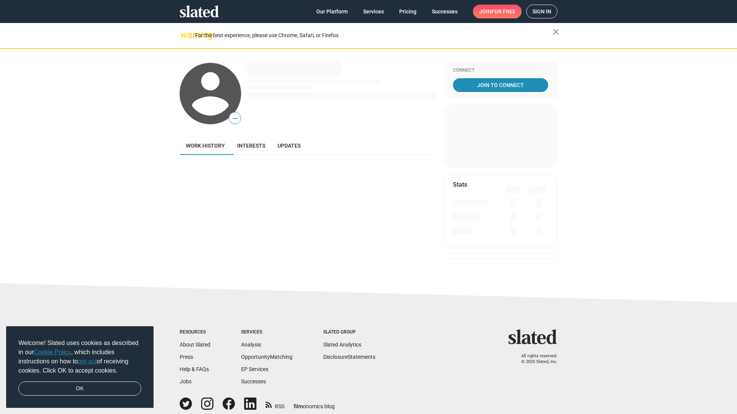 The image size is (737, 414). I want to click on div: Resources, so click(195, 333).